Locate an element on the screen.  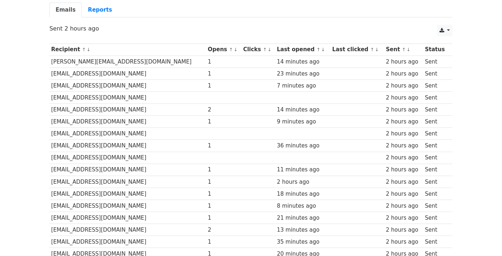
th: Recipient is located at coordinates (128, 49).